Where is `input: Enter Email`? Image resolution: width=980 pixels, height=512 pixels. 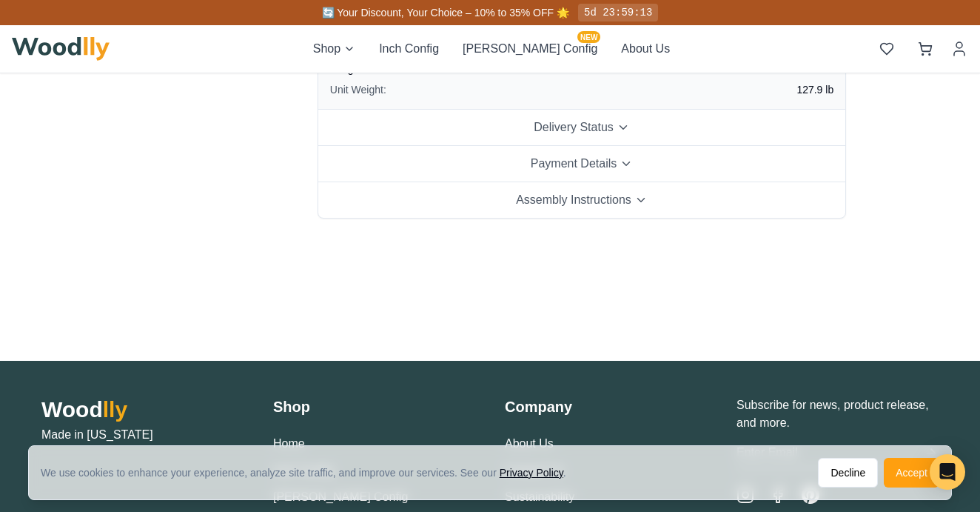
input: Enter Email is located at coordinates (827, 453).